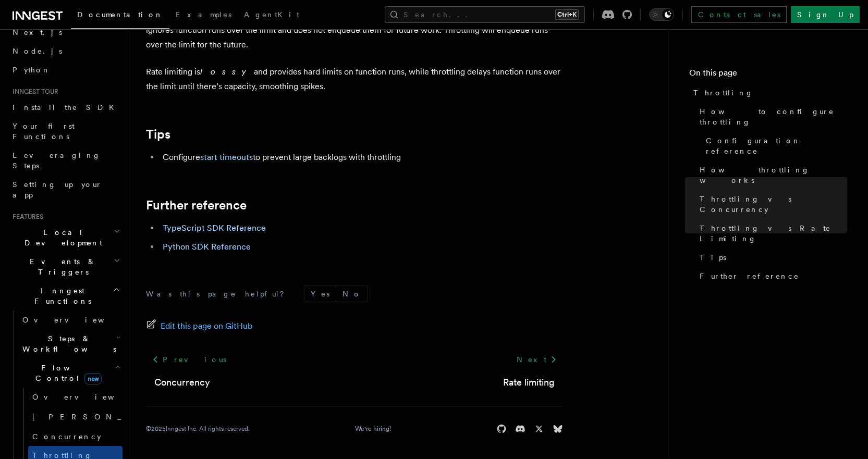 The image size is (868, 459). Describe the element at coordinates (749, 277) in the screenshot. I see `span: Further reference` at that location.